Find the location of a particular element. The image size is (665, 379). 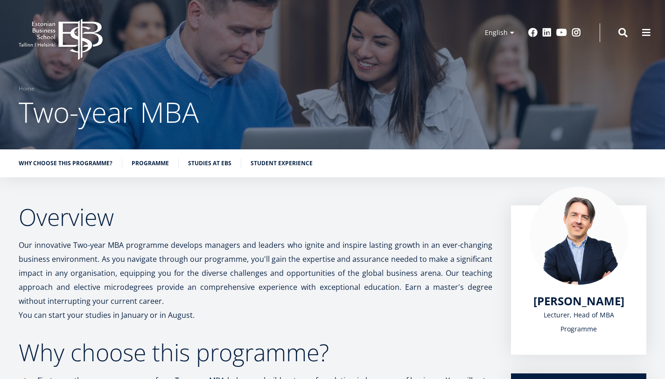

img: Marko Rillo is located at coordinates (579, 236).